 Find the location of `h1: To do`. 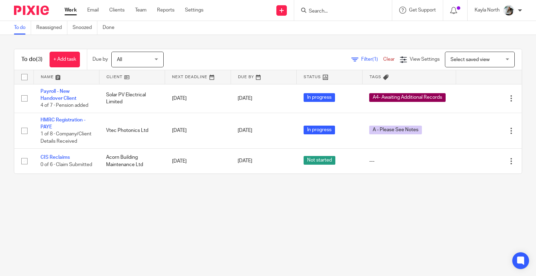

h1: To do is located at coordinates (32, 59).